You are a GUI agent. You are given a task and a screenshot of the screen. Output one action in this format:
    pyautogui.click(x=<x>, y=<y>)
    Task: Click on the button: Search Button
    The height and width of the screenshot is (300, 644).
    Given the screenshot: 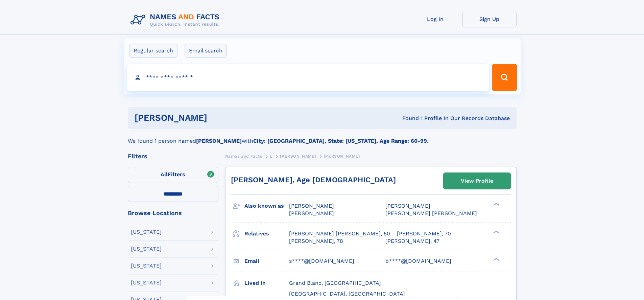 What is the action you would take?
    pyautogui.click(x=504, y=77)
    